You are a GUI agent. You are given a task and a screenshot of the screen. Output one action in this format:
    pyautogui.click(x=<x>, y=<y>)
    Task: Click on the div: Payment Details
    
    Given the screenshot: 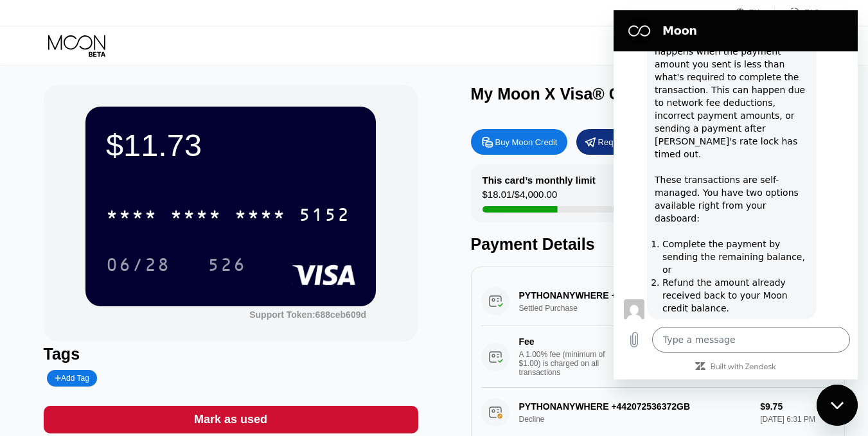 What is the action you would take?
    pyautogui.click(x=657, y=244)
    